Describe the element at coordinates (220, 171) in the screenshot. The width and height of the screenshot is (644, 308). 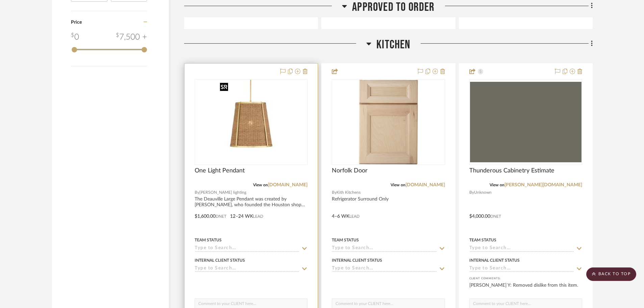
I see `span: One Light Pendant` at that location.